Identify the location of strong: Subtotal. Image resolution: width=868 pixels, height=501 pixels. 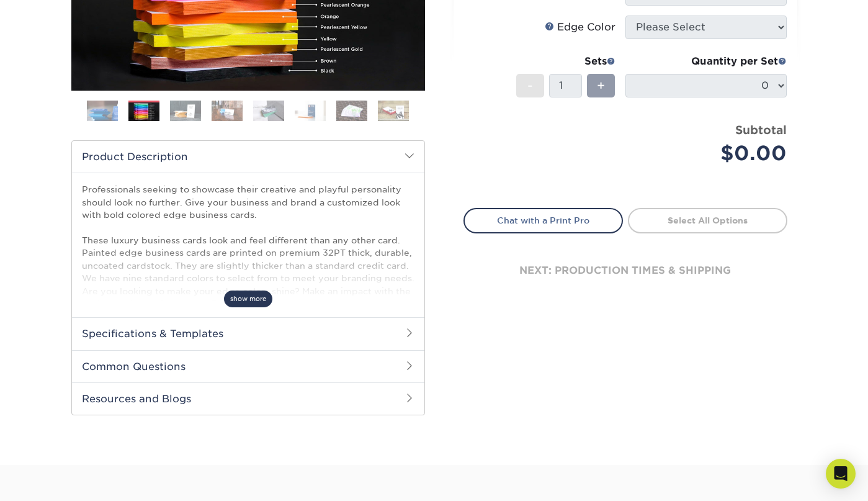
(761, 130).